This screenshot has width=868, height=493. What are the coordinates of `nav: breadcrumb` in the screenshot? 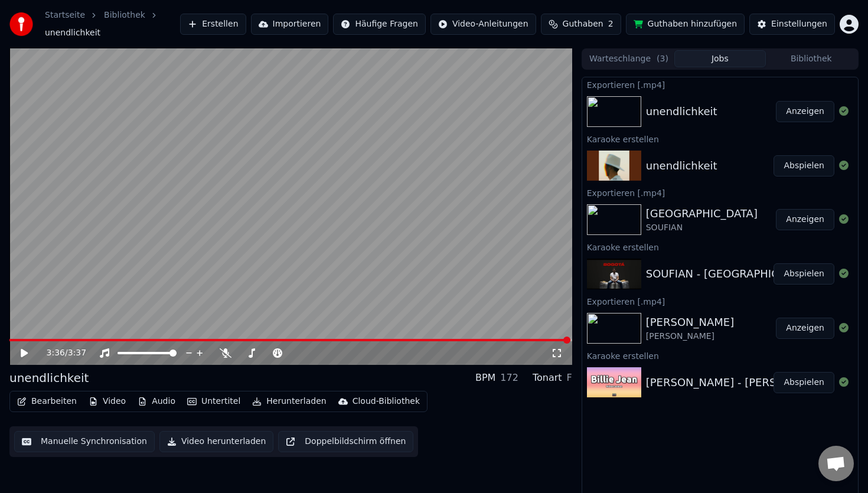 It's located at (112, 24).